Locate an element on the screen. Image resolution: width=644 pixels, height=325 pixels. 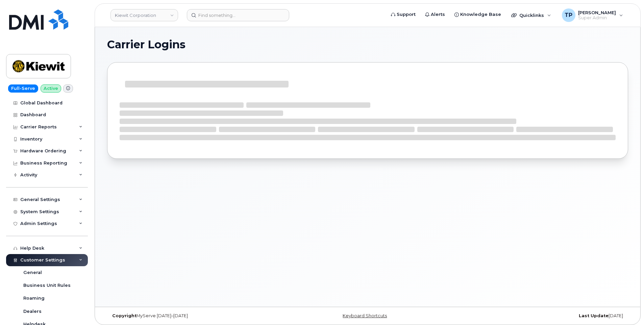
strong: Last Update is located at coordinates (594, 316).